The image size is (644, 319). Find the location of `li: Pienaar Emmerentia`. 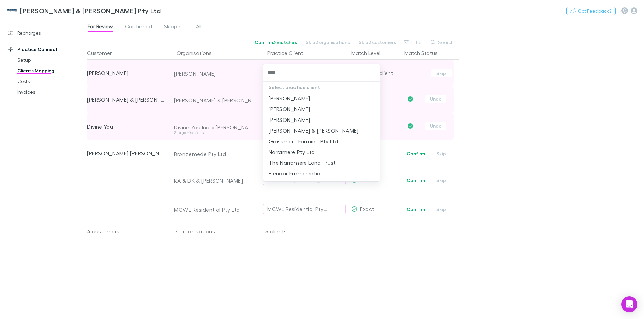

li: Pienaar Emmerentia is located at coordinates (321, 174).